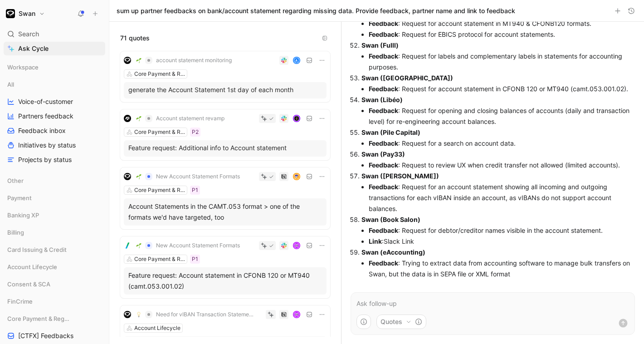  Describe the element at coordinates (33, 48) in the screenshot. I see `span: Ask Cycle` at that location.